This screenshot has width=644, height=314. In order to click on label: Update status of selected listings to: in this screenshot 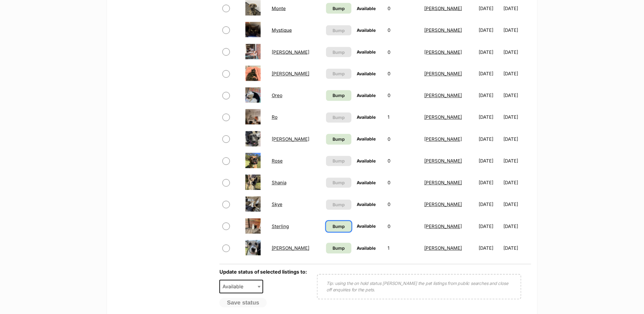, I will do `click(263, 272)`.